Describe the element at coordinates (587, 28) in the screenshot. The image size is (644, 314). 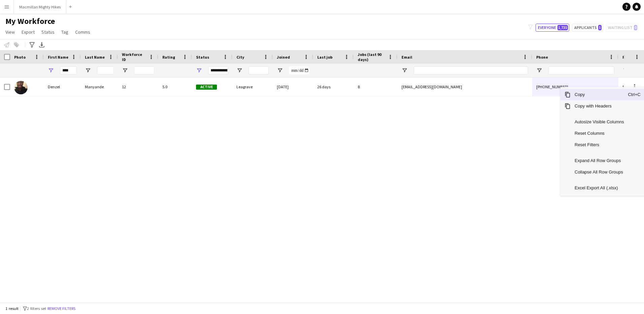
I see `button: Applicants5` at that location.